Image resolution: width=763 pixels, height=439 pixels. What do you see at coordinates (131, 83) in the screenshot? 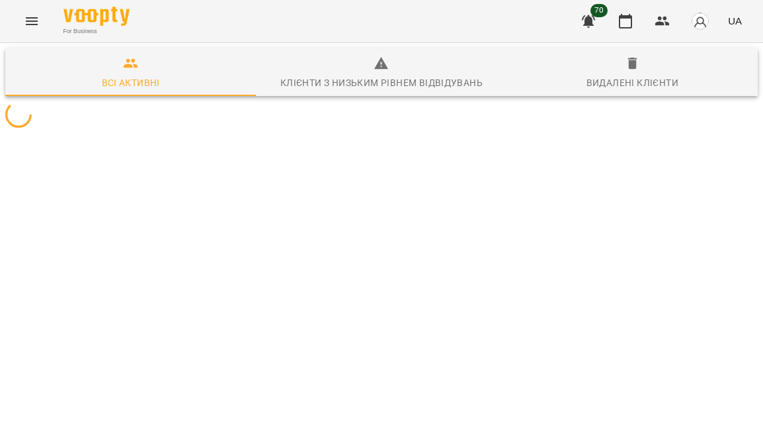
I see `div: Всі активні` at bounding box center [131, 83].